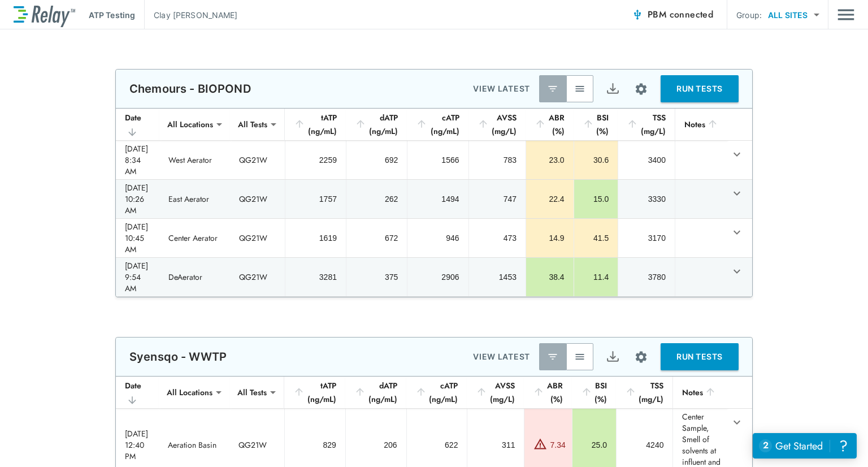 This screenshot has height=467, width=868. I want to click on div: 3330, so click(646, 199).